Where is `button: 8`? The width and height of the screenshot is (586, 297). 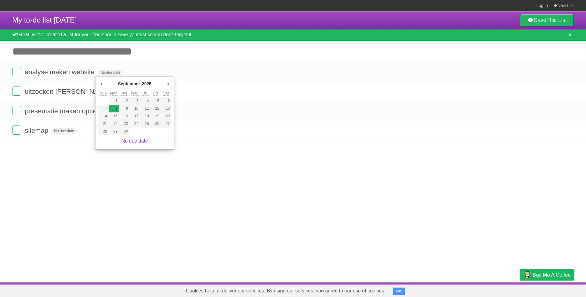 button: 8 is located at coordinates (114, 109).